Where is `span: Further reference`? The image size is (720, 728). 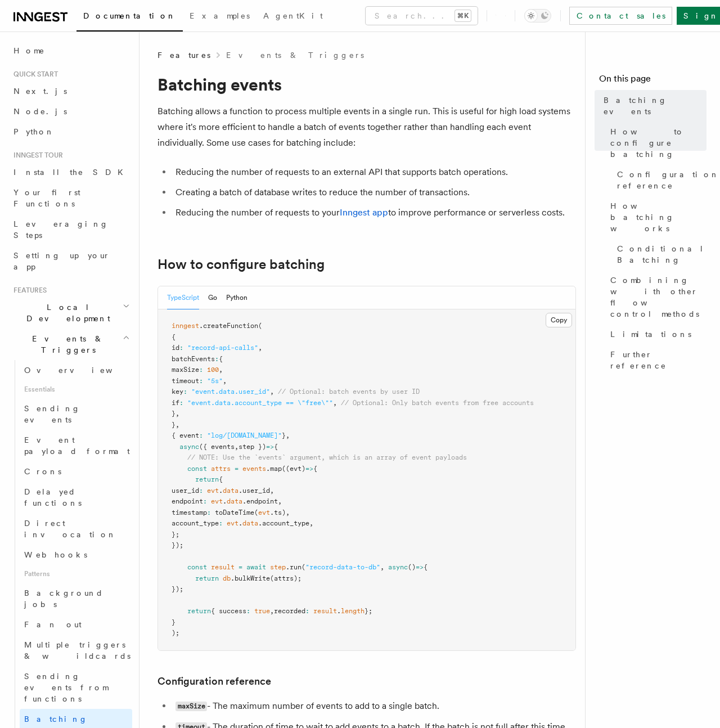 span: Further reference is located at coordinates (658, 360).